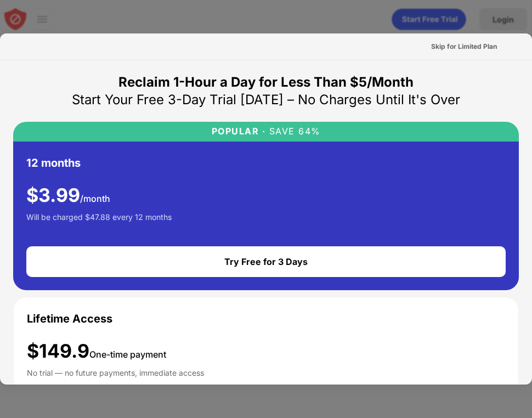  Describe the element at coordinates (115, 378) in the screenshot. I see `div: No trial — no future payments, immediate access` at that location.